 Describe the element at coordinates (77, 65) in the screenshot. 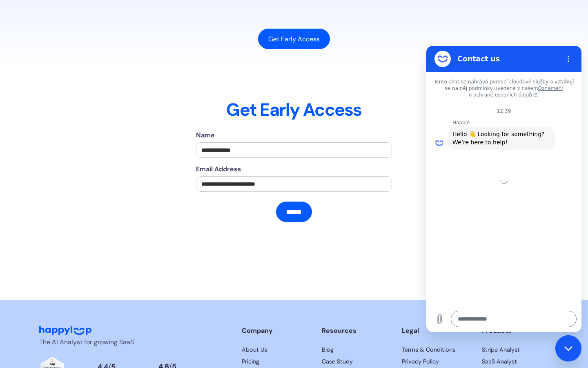

I see `p: 12:39` at that location.